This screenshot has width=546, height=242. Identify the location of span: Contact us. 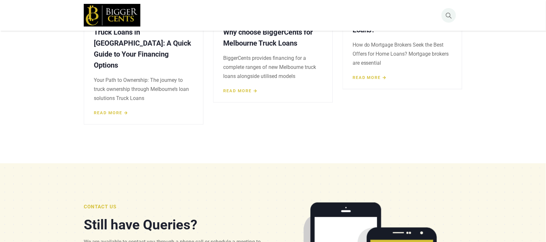
(100, 207).